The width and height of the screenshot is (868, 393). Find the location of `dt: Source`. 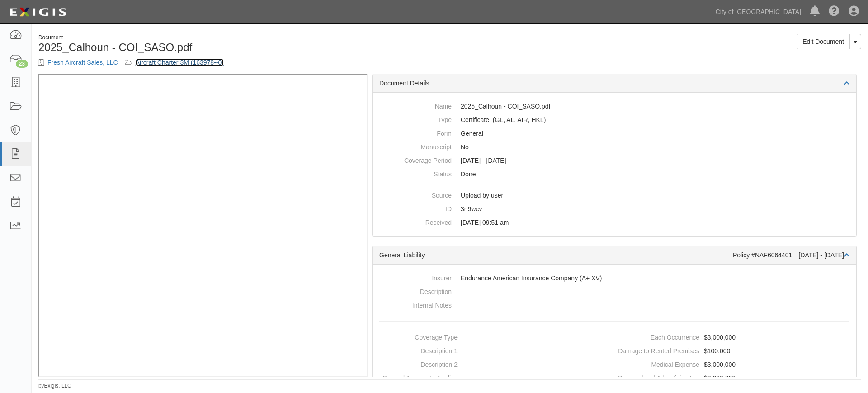

dt: Source is located at coordinates (415, 193).